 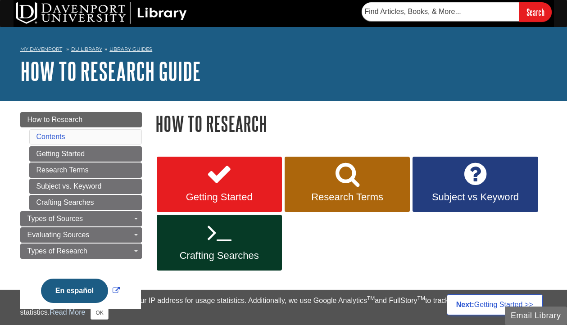 I want to click on button: Email Library, so click(x=536, y=315).